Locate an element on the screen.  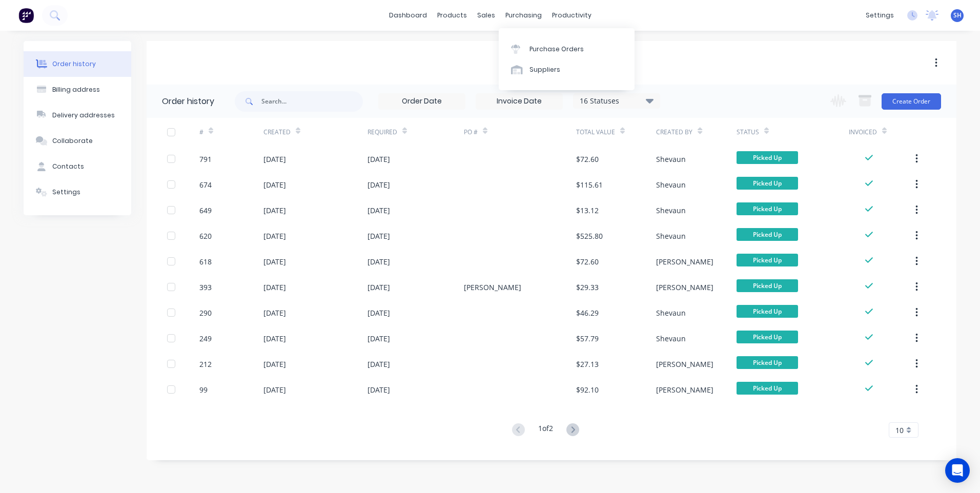
div: $27.13 is located at coordinates (588, 364).